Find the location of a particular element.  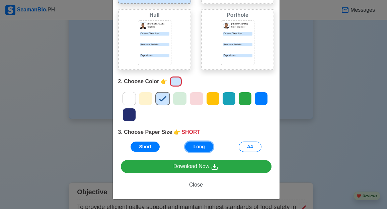

p: Personal Details is located at coordinates (155, 45).